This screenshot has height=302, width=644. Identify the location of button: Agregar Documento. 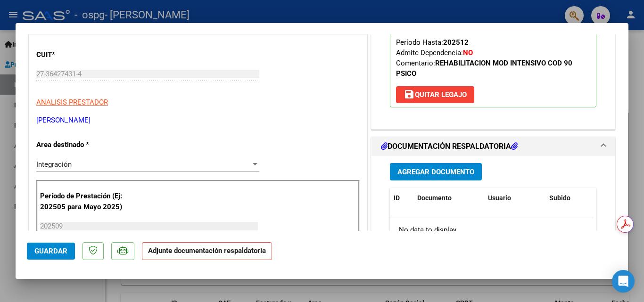
(436, 172).